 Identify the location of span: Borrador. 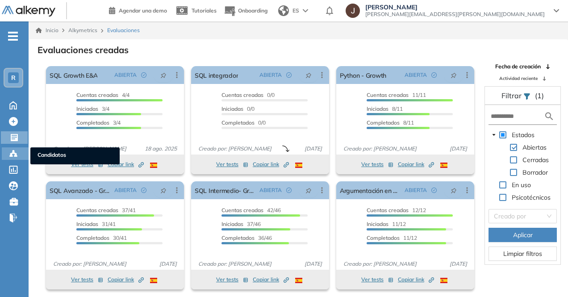
(535, 172).